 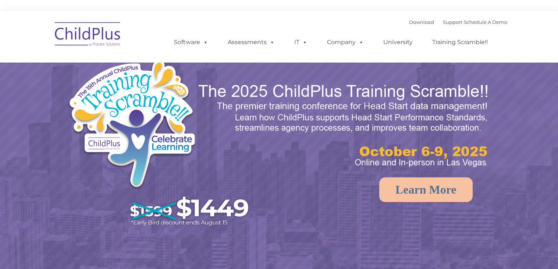 What do you see at coordinates (191, 42) in the screenshot?
I see `a: Software` at bounding box center [191, 42].